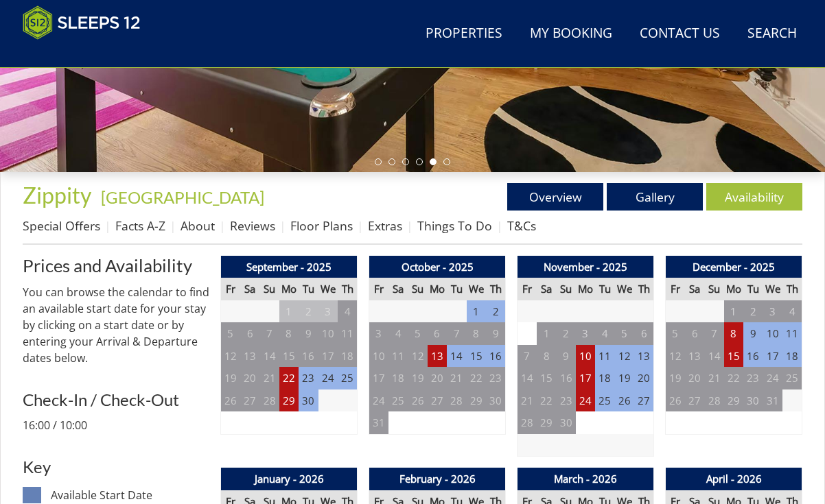 The image size is (825, 504). Describe the element at coordinates (198, 226) in the screenshot. I see `a: About` at that location.